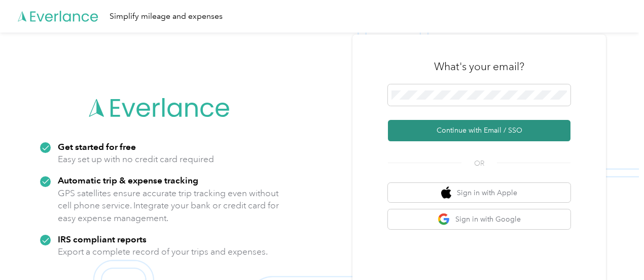  Describe the element at coordinates (479, 163) in the screenshot. I see `span: OR` at that location.